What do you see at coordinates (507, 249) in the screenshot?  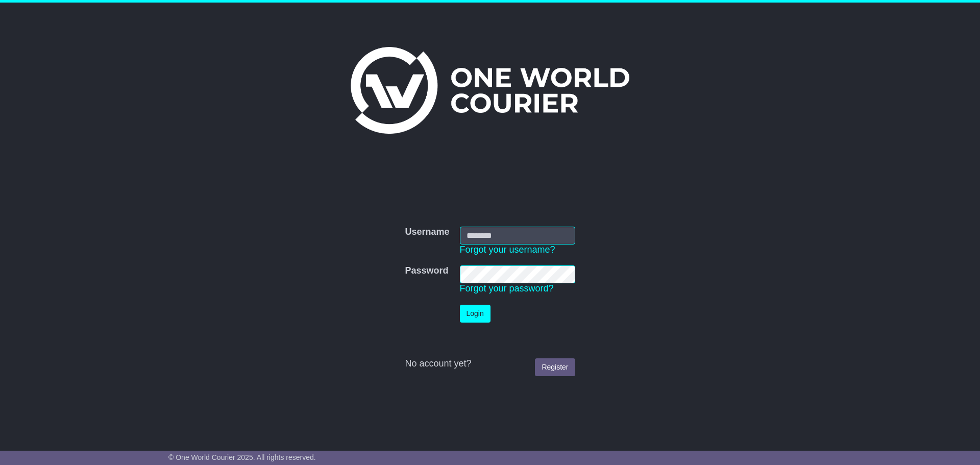 I see `a: Forgot your username?` at bounding box center [507, 249].